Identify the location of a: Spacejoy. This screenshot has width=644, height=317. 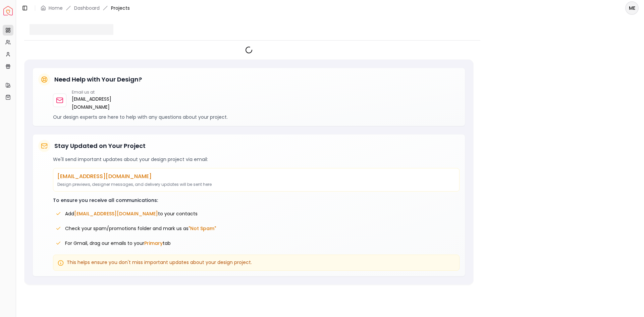
(8, 11).